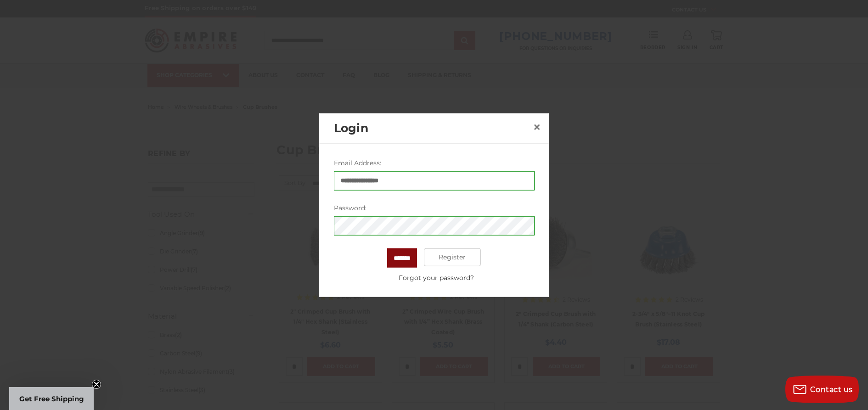 This screenshot has width=868, height=410. I want to click on span: Get Free Shipping, so click(51, 399).